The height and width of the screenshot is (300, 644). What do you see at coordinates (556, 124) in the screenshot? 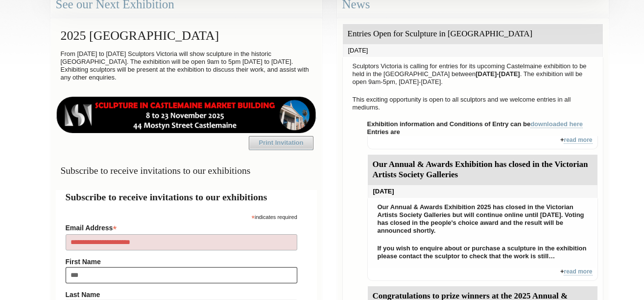
I see `a: downloaded here` at bounding box center [556, 124].